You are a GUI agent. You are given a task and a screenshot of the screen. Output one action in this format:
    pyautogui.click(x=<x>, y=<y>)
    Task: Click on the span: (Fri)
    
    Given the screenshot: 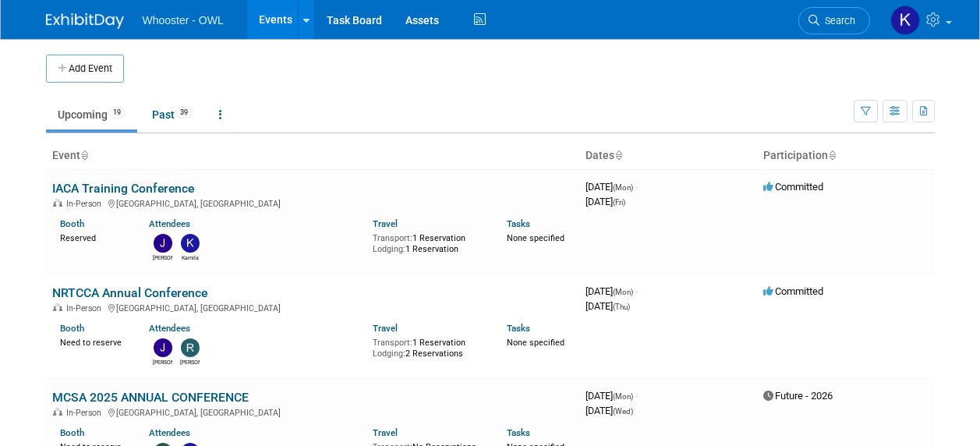 What is the action you would take?
    pyautogui.click(x=619, y=201)
    